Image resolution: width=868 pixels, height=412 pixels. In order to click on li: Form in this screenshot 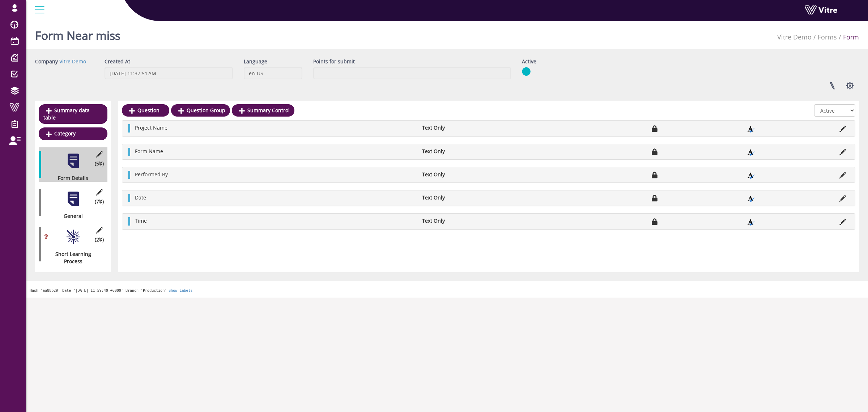, I will do `click(848, 37)`.